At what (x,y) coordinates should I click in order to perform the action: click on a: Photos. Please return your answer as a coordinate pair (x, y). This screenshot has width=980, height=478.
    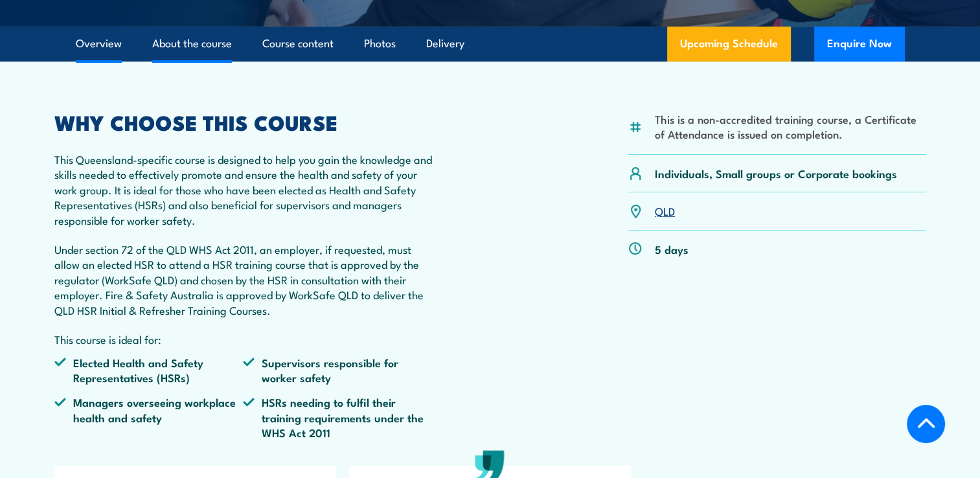
    Looking at the image, I should click on (379, 43).